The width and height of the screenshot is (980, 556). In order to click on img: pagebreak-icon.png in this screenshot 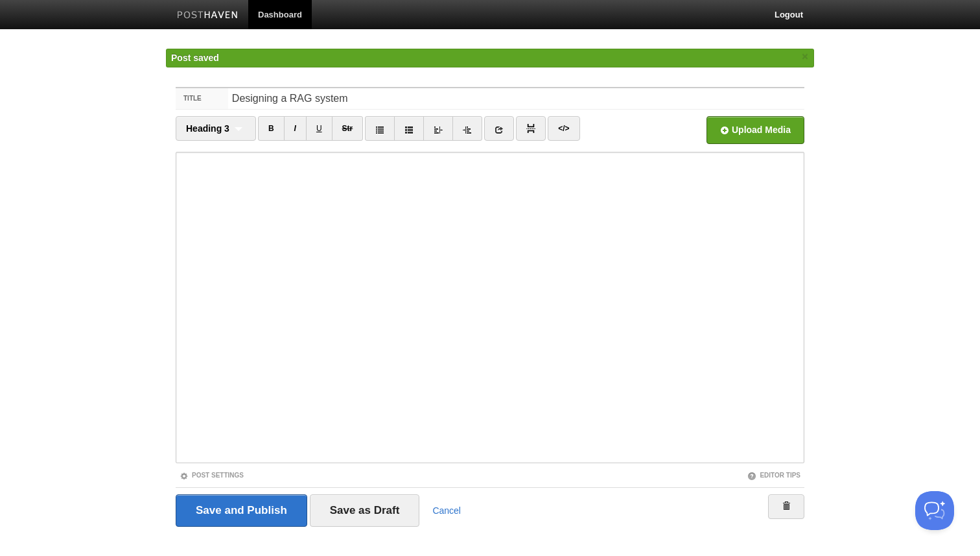, I will do `click(531, 129)`.